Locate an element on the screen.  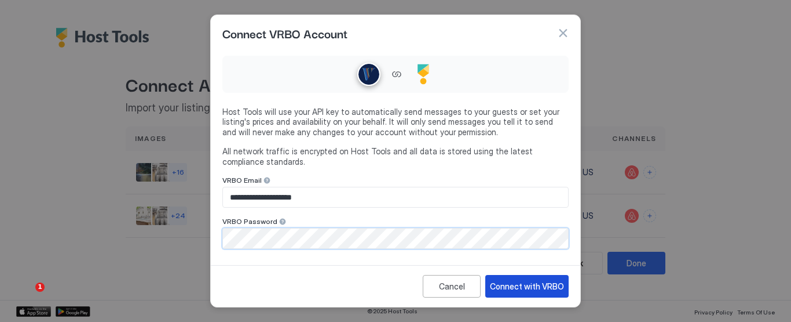
span: VRBO Email is located at coordinates (242, 180).